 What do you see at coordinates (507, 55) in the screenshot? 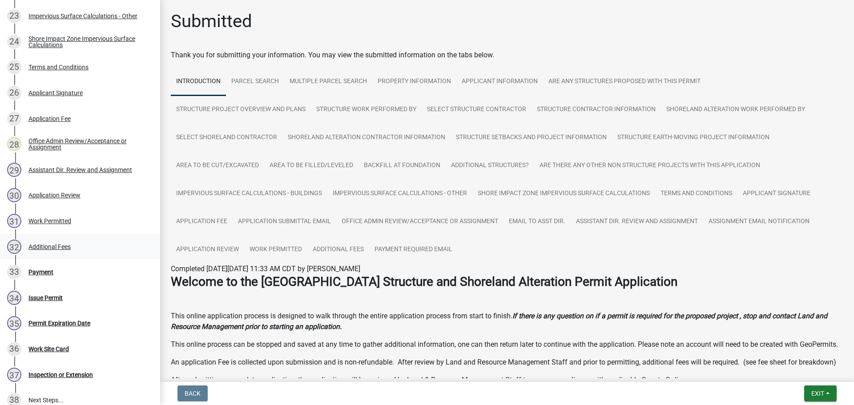
I see `div: Thank you for submitting your information. You may view the submitted information on the tabs below.` at bounding box center [507, 55].